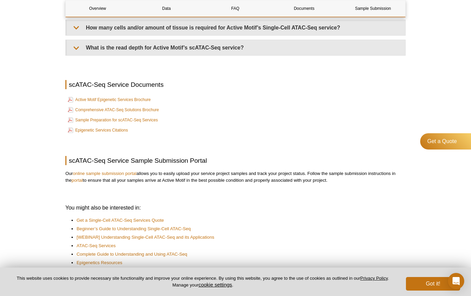 Image resolution: width=471 pixels, height=296 pixels. Describe the element at coordinates (235, 84) in the screenshot. I see `h2: scATAC-Seq Service Documents` at that location.